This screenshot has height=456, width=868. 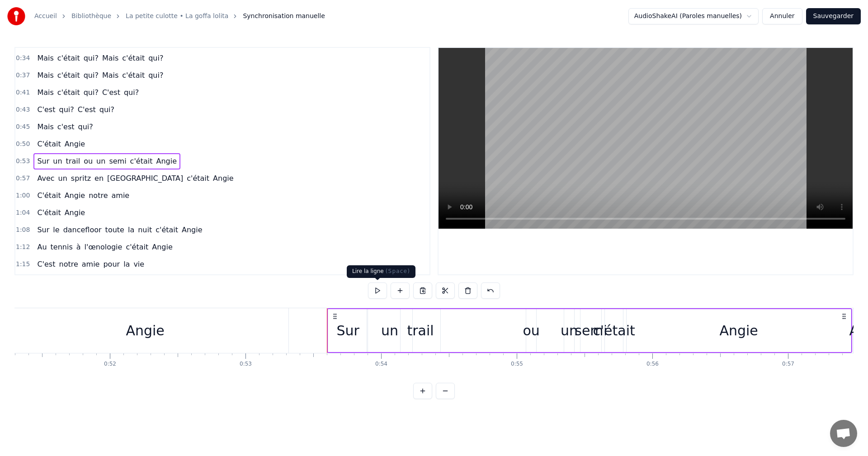 I want to click on div: Ouvrir le chat, so click(x=844, y=433).